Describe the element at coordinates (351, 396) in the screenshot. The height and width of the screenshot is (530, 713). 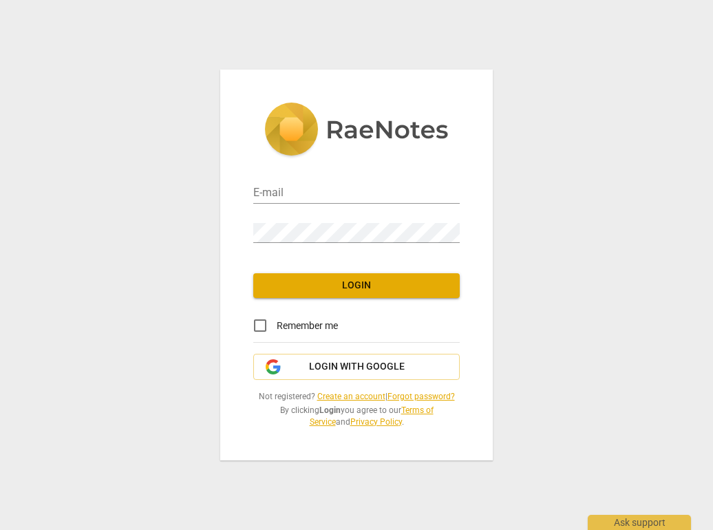
I see `a: Create an account` at that location.